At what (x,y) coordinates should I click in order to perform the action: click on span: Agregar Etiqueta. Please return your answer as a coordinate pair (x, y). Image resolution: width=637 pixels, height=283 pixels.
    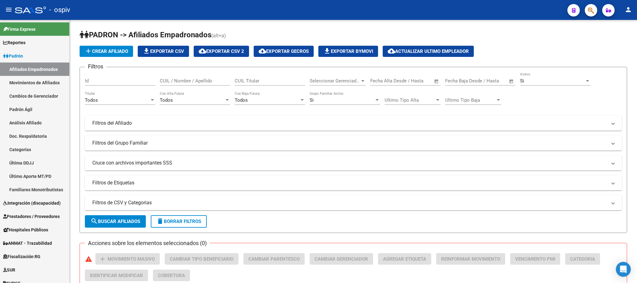
    Looking at the image, I should click on (404, 259).